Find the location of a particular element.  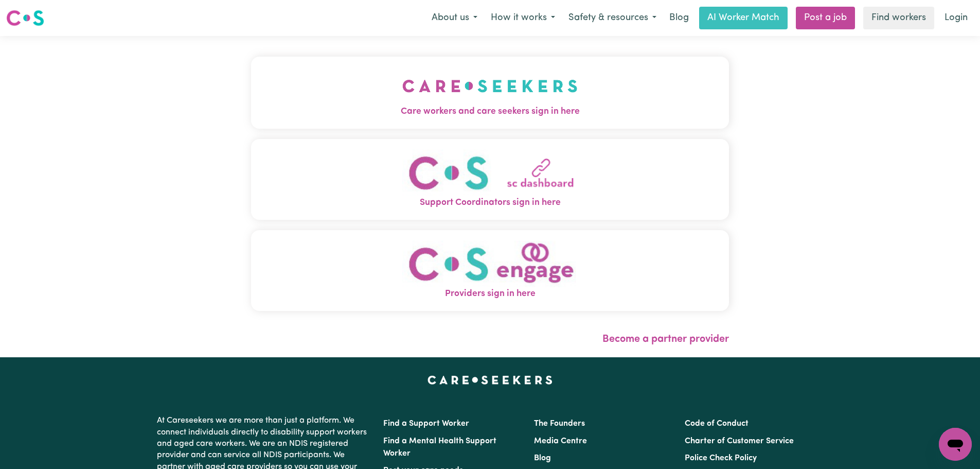

a: Find a Mental Health Support Worker is located at coordinates (440, 447).